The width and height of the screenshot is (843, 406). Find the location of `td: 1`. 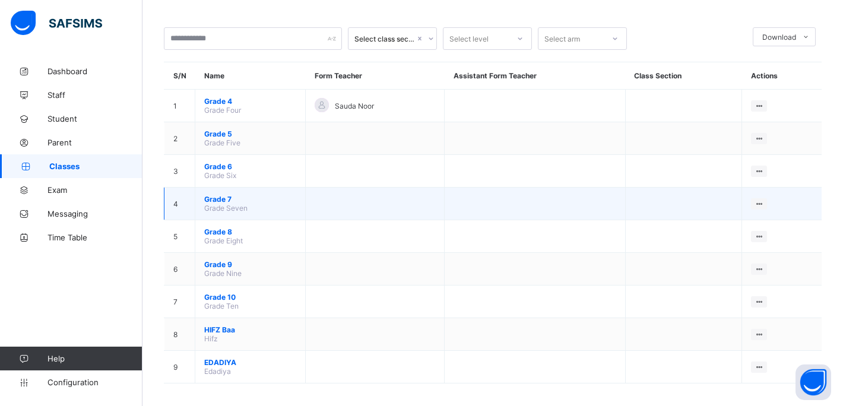

td: 1 is located at coordinates (180, 106).